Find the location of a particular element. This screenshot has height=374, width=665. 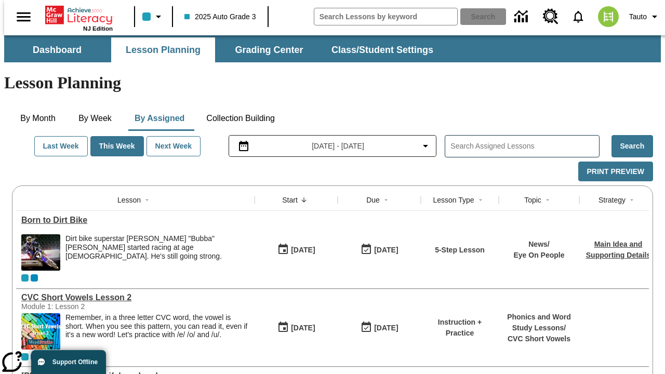

a: Notifications is located at coordinates (578, 17).